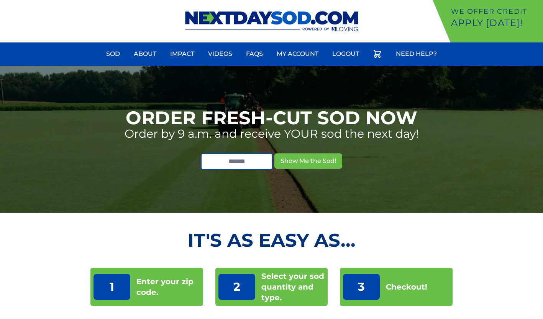 This screenshot has width=543, height=319. What do you see at coordinates (182, 54) in the screenshot?
I see `a: Impact` at bounding box center [182, 54].